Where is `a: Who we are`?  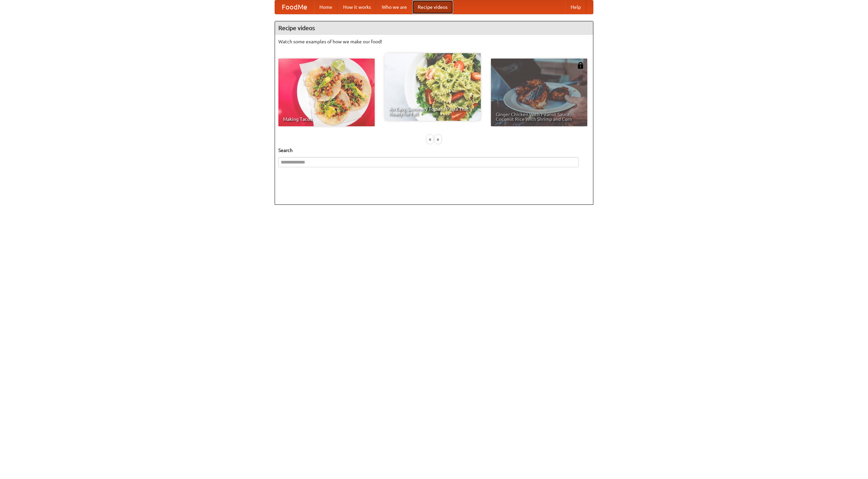 a: Who we are is located at coordinates (394, 7).